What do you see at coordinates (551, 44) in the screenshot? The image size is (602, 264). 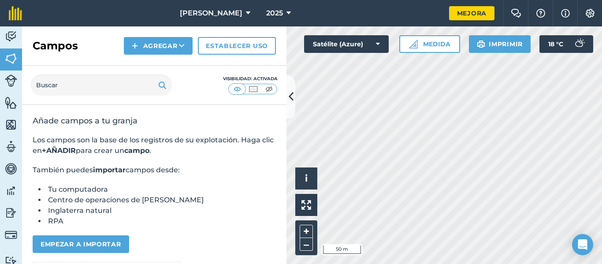 I see `font: 18` at bounding box center [551, 44].